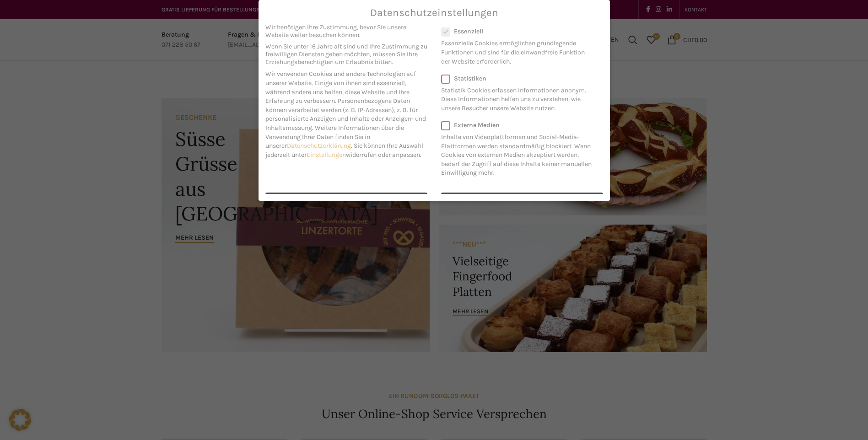 Image resolution: width=868 pixels, height=440 pixels. Describe the element at coordinates (522, 203) in the screenshot. I see `a: Speichern` at that location.